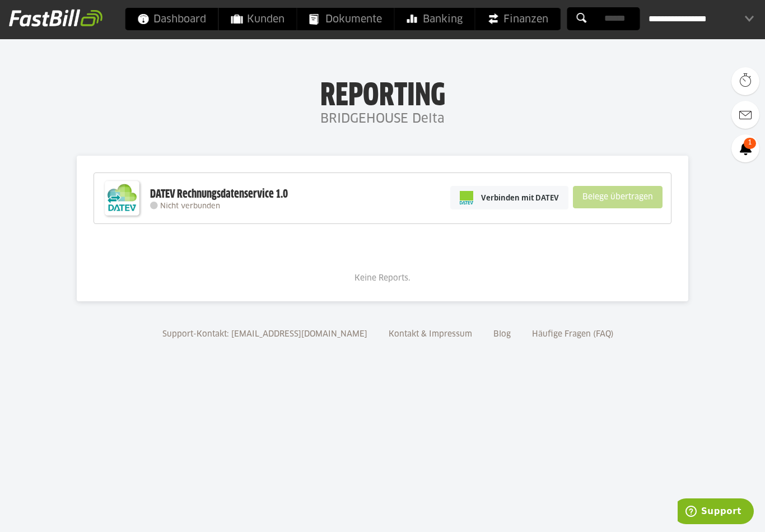  What do you see at coordinates (518, 19) in the screenshot?
I see `span: Finanzen` at bounding box center [518, 19].